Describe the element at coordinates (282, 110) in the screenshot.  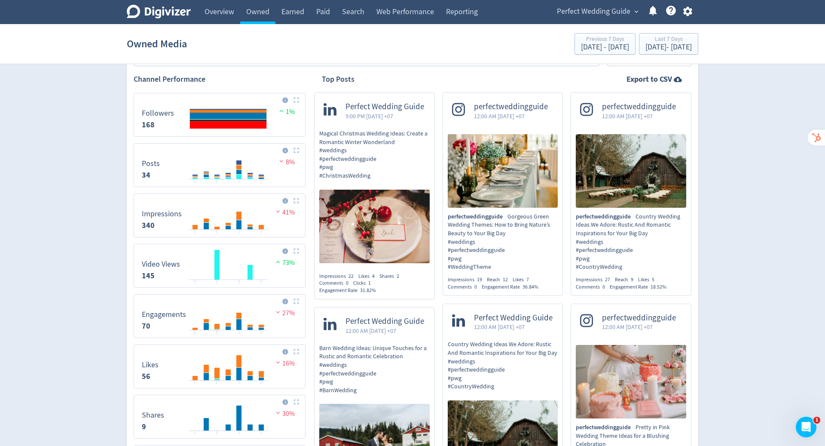
I see `img: positive-performance.svg` at that location.